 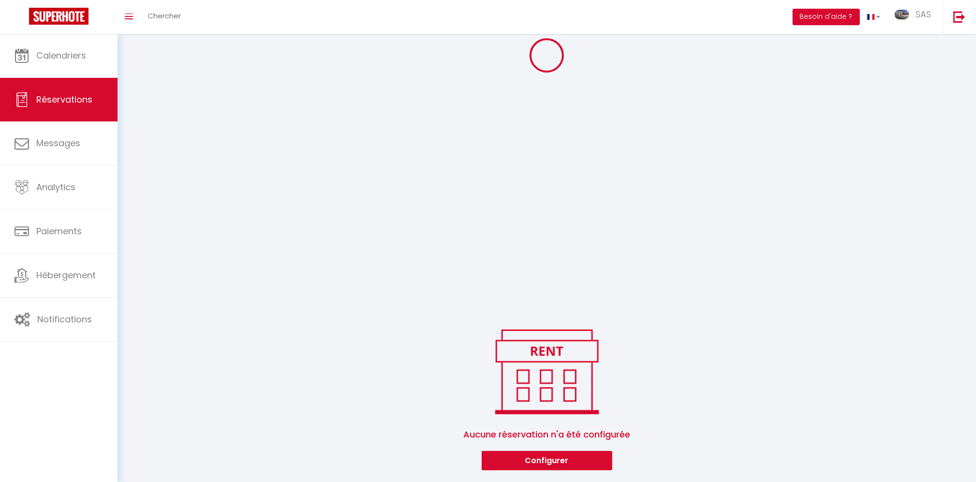 I want to click on span: Hébergement, so click(x=66, y=275).